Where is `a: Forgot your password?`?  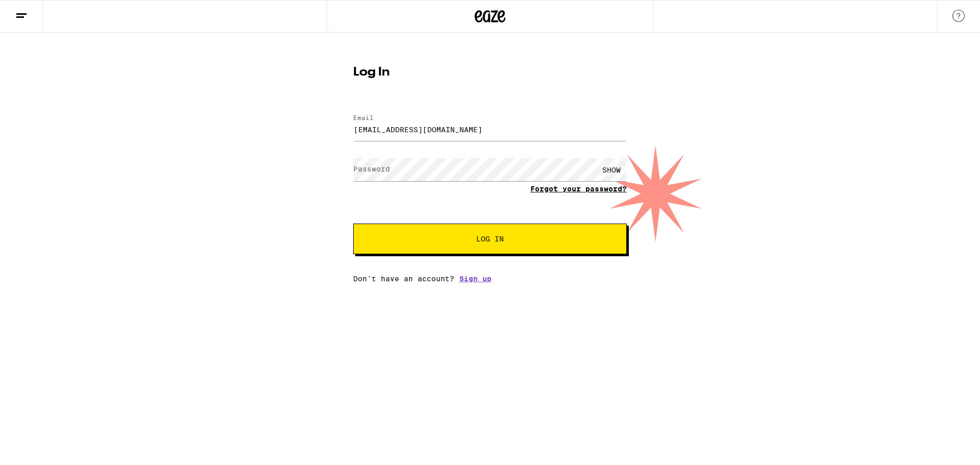 a: Forgot your password? is located at coordinates (578, 189).